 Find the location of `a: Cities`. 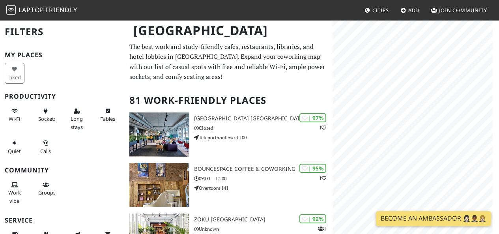

a: Cities is located at coordinates (377, 10).